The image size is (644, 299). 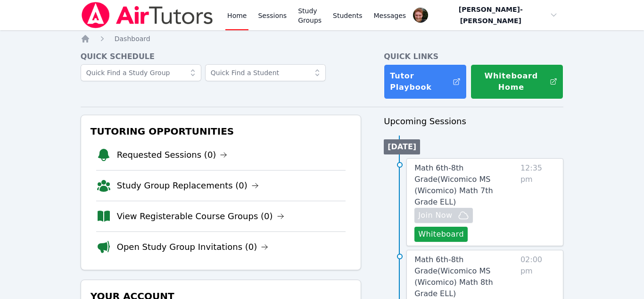 I want to click on a: Tutor Playbook, so click(x=425, y=82).